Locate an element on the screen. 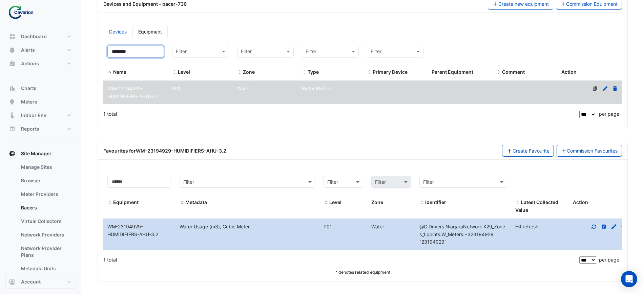 Image resolution: width=644 pixels, height=294 pixels. span: Site Manager is located at coordinates (36, 154).